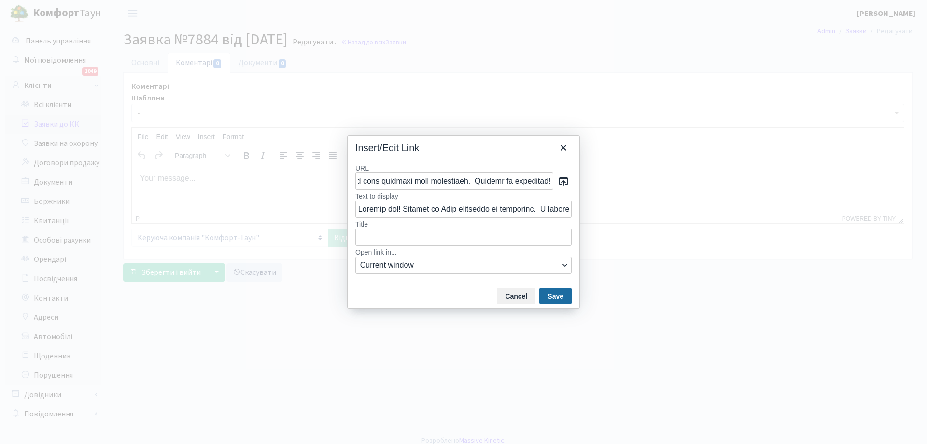 Image resolution: width=927 pixels, height=444 pixels. What do you see at coordinates (555, 296) in the screenshot?
I see `button: Save` at bounding box center [555, 296].